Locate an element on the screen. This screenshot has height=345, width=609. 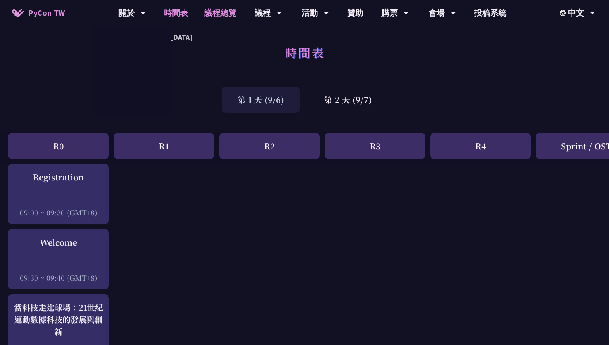
span: PyCon TW is located at coordinates (46, 13).